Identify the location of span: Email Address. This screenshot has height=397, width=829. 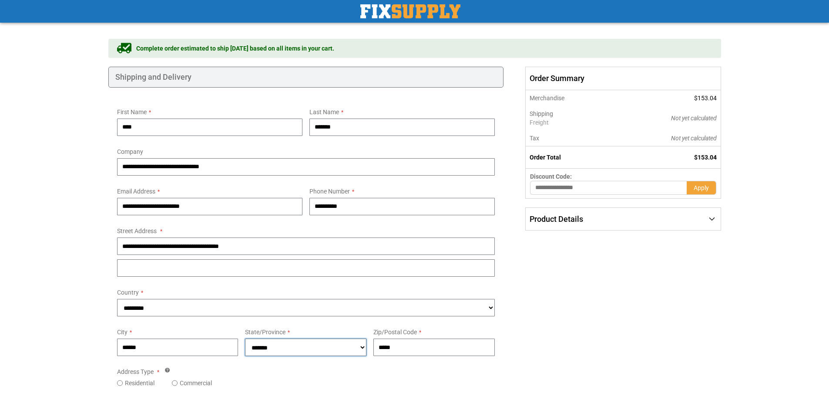
(136, 191).